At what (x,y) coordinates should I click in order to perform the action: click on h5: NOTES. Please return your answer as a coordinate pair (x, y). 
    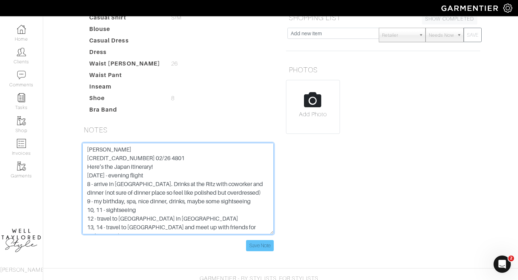
    Looking at the image, I should click on (178, 130).